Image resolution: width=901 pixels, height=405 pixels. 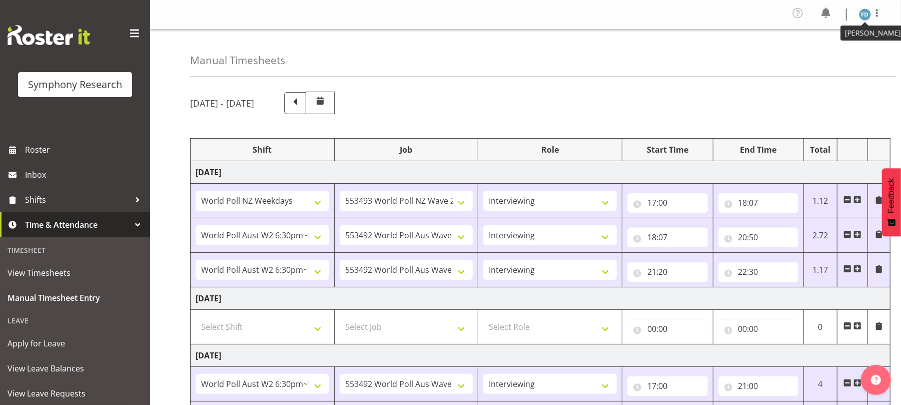 What do you see at coordinates (758, 150) in the screenshot?
I see `div: End Time` at bounding box center [758, 150].